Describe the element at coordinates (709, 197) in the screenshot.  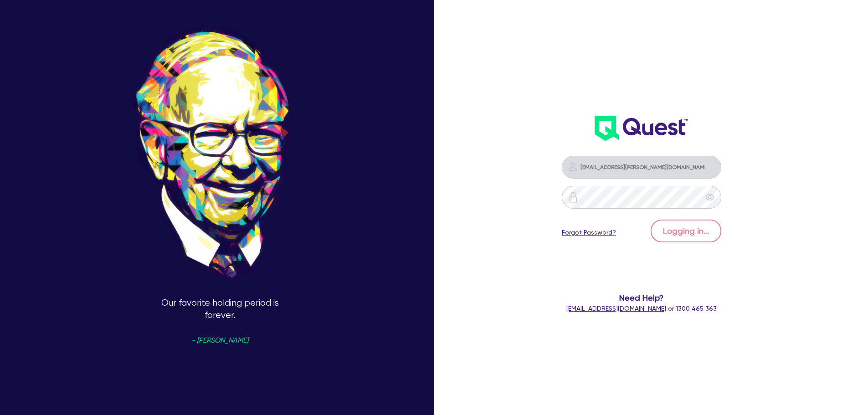
I see `span: eye` at that location.